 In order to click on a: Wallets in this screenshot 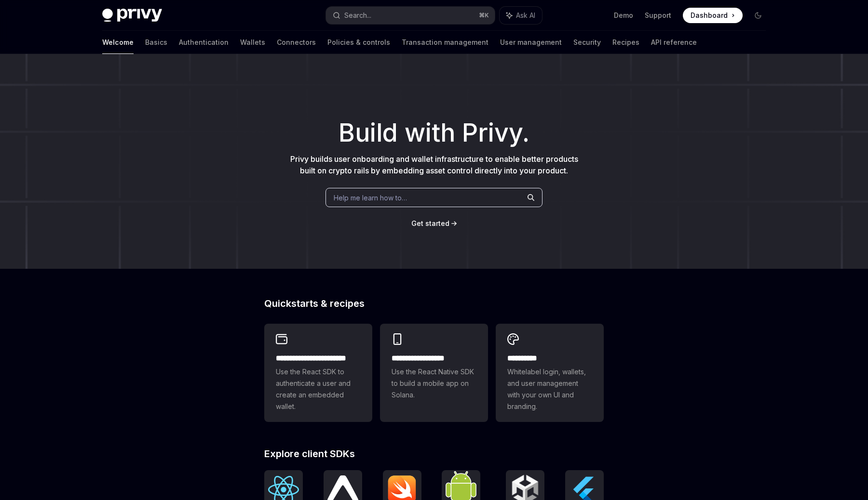, I will do `click(252, 42)`.